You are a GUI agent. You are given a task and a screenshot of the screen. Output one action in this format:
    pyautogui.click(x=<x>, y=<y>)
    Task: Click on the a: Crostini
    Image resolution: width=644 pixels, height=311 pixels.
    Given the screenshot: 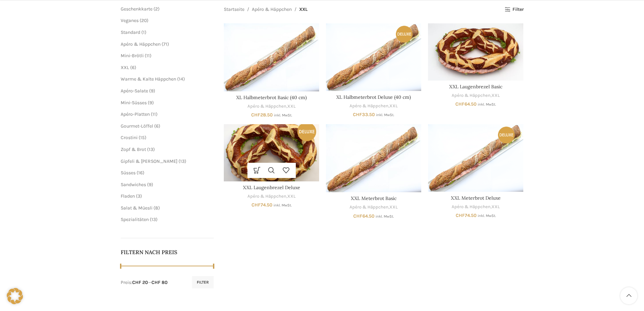 What is the action you would take?
    pyautogui.click(x=129, y=137)
    